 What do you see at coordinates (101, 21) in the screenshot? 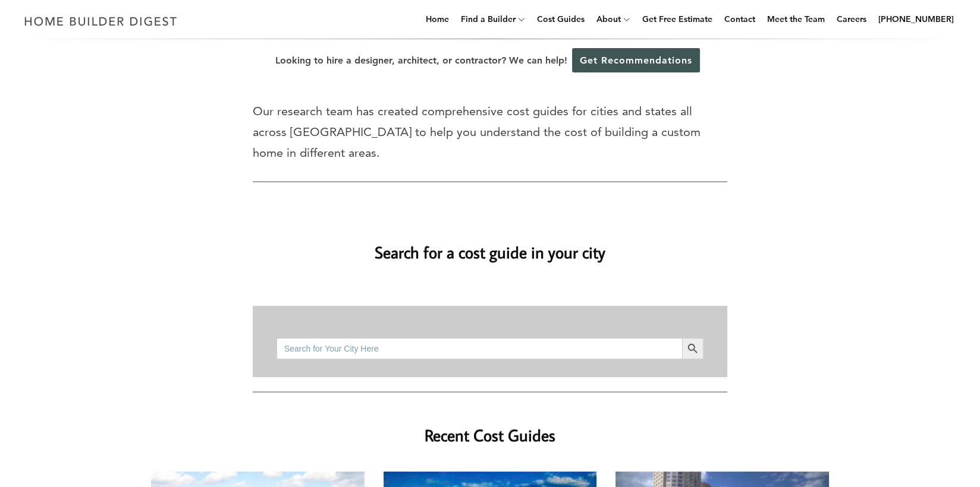
I see `img: Home Builder Digest` at bounding box center [101, 21].